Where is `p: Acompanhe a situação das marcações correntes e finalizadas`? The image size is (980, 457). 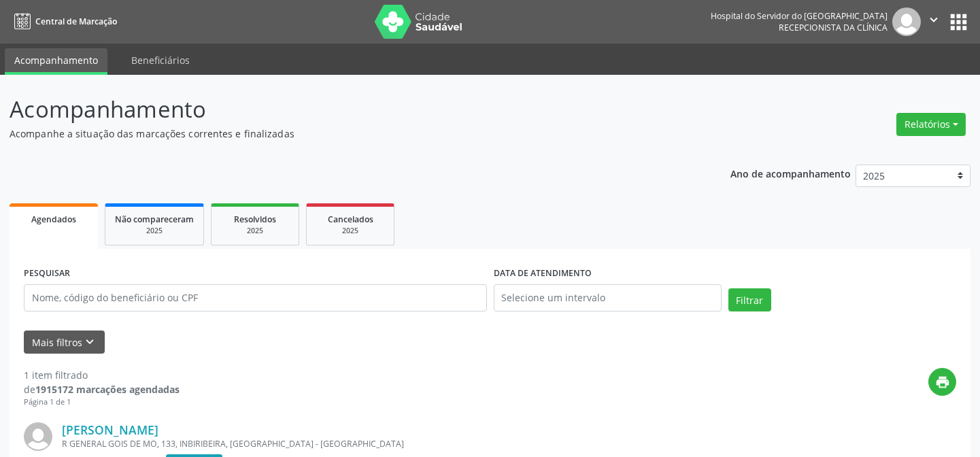 p: Acompanhe a situação das marcações correntes e finalizadas is located at coordinates (346, 133).